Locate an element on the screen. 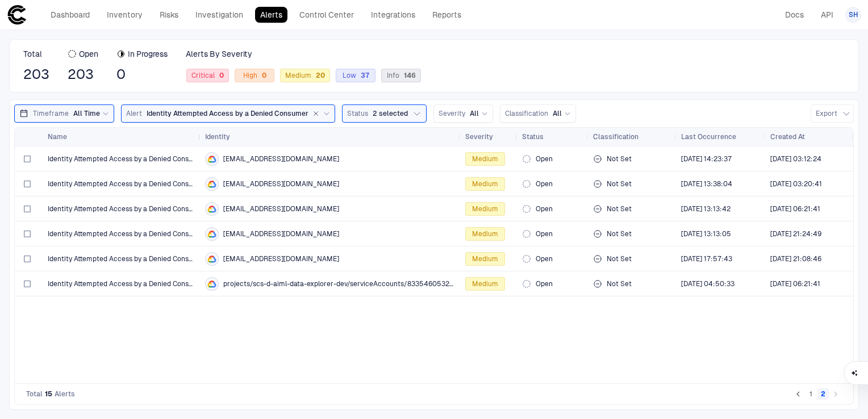 The height and width of the screenshot is (419, 868). a: API is located at coordinates (827, 15).